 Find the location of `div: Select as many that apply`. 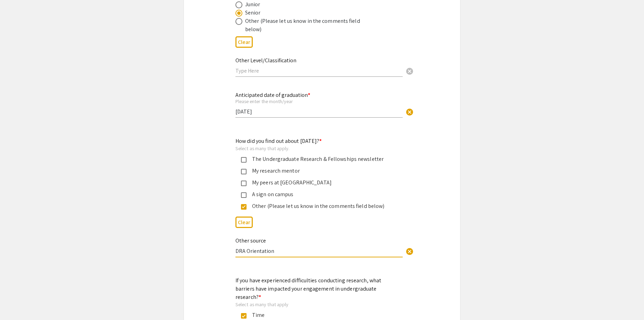

div: Select as many that apply is located at coordinates (316, 304).